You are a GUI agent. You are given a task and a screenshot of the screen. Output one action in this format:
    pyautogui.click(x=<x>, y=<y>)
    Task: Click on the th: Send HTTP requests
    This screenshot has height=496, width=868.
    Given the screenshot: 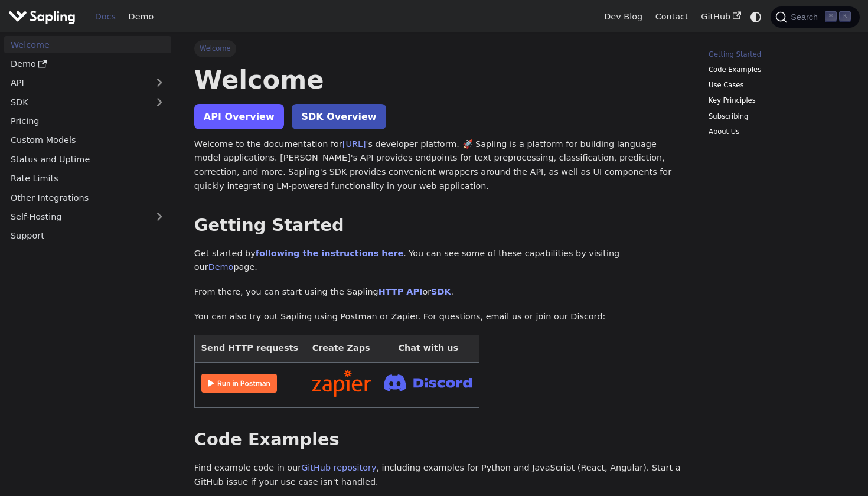 What is the action you would take?
    pyautogui.click(x=249, y=349)
    